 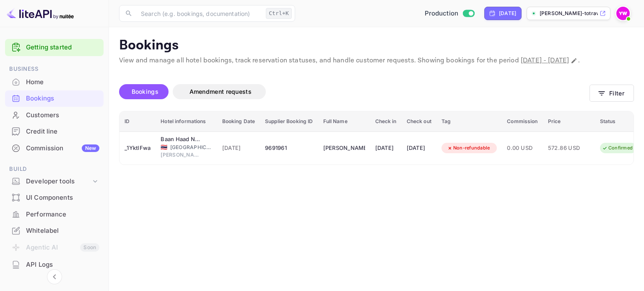 I want to click on span: Production, so click(x=442, y=14).